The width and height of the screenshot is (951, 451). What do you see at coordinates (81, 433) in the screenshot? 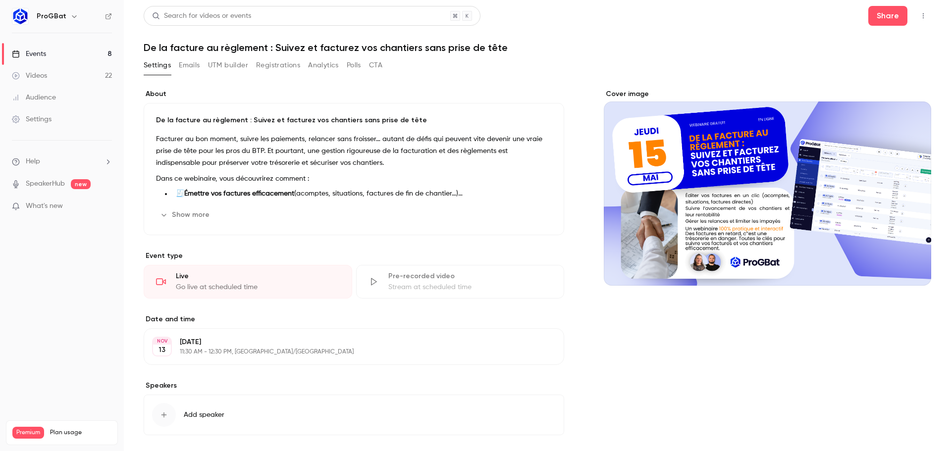
I see `span: Plan usage` at bounding box center [81, 433].